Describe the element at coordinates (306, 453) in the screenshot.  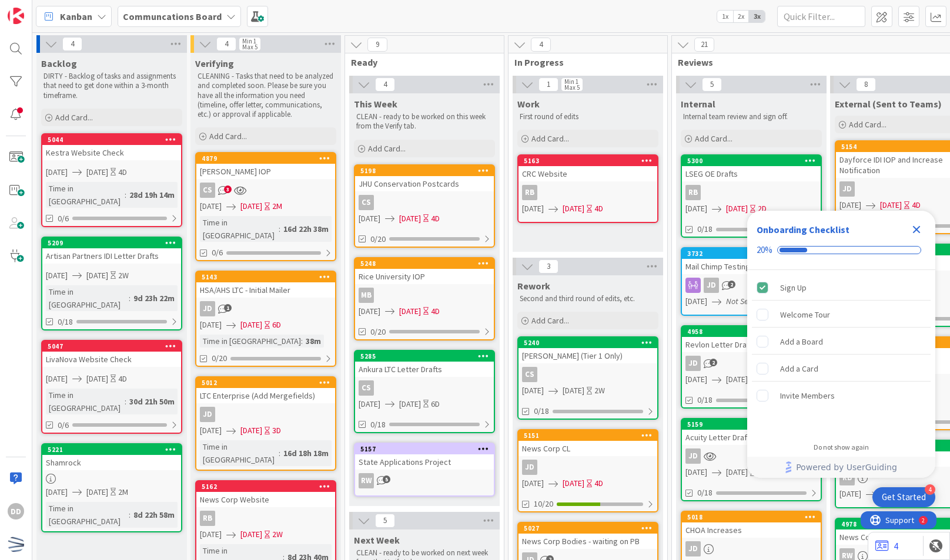
I see `div: 16d 18h 18m` at that location.